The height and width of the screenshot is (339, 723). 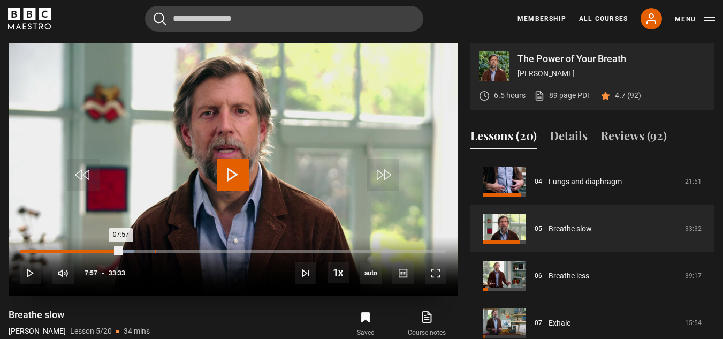 I want to click on video-js: Video Player, so click(x=233, y=169).